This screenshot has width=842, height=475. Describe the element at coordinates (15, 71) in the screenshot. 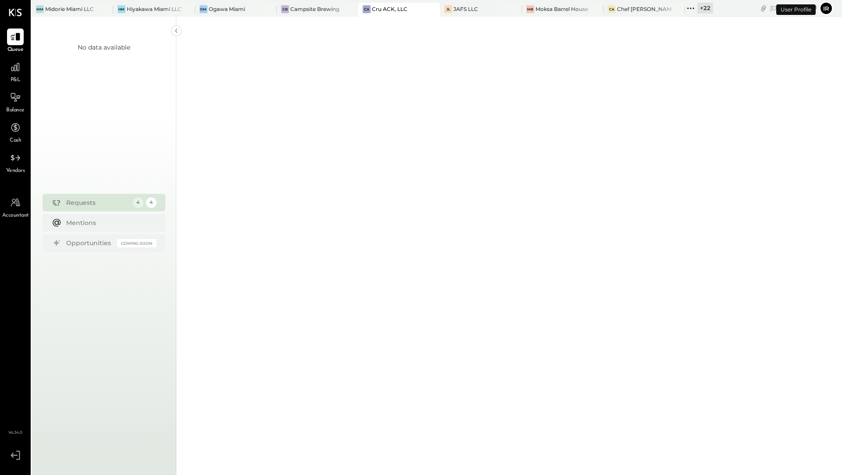

I see `a: P&L` at that location.